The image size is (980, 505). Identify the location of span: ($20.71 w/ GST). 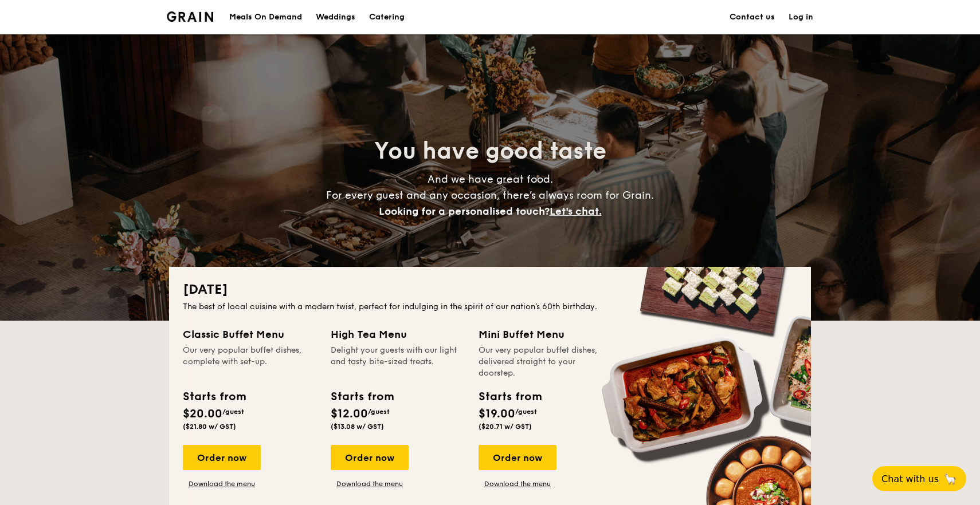
(505, 427).